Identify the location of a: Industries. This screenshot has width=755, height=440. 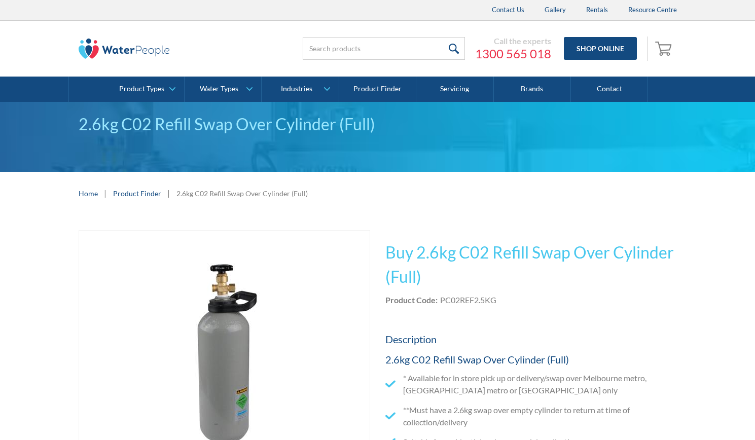
(300, 89).